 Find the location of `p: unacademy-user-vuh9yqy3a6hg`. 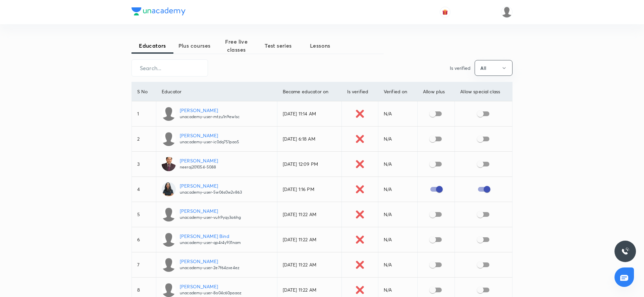

p: unacademy-user-vuh9yqy3a6hg is located at coordinates (211, 217).